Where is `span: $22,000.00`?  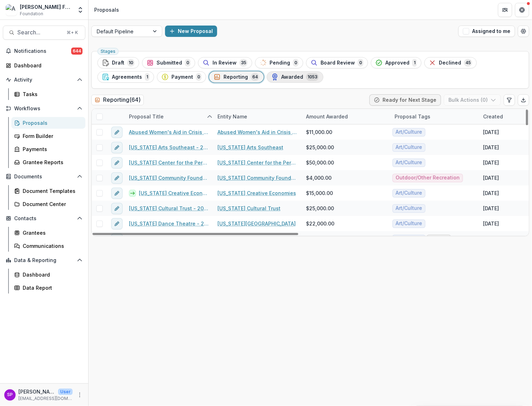
span: $22,000.00 is located at coordinates (320, 224).